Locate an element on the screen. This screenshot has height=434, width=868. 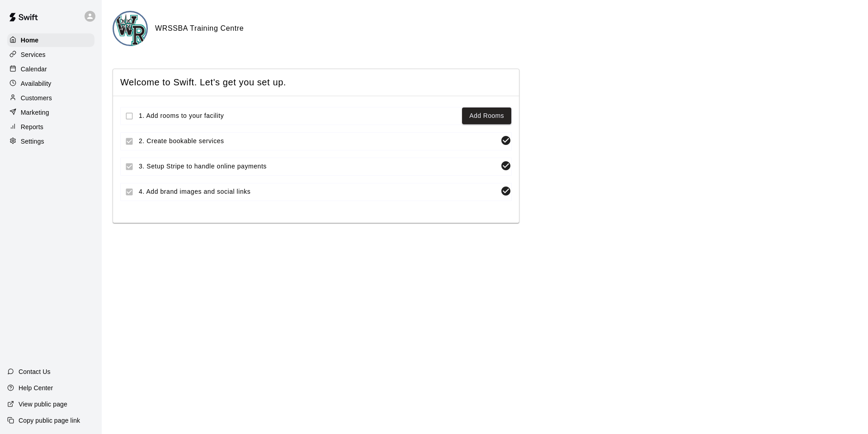
span: 1. Add rooms to your facility is located at coordinates (298, 116).